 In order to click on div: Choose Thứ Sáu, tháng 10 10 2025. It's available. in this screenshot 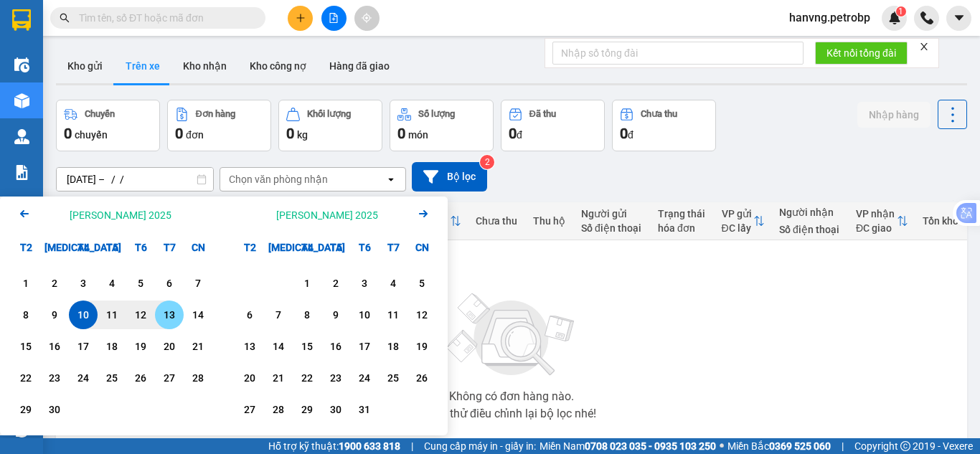, I will do `click(364, 315)`.